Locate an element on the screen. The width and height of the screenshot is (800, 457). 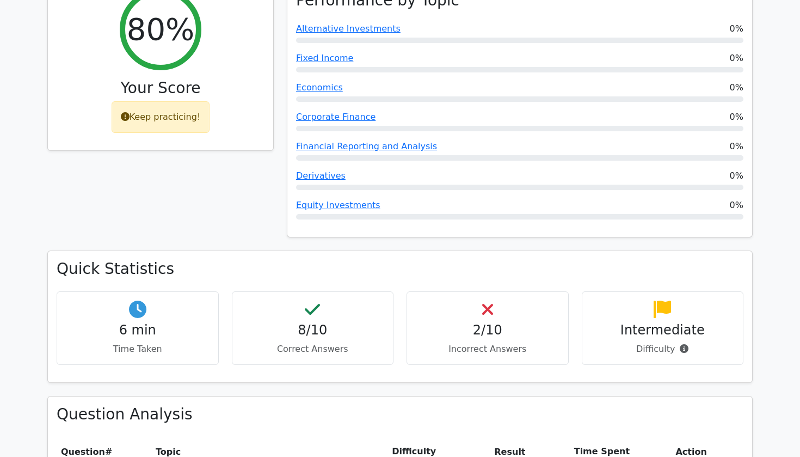
h4: 8/10 is located at coordinates (313, 330).